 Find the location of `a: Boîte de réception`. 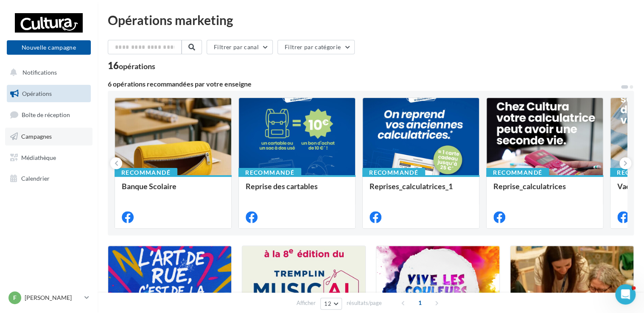

a: Boîte de réception is located at coordinates (49, 114).